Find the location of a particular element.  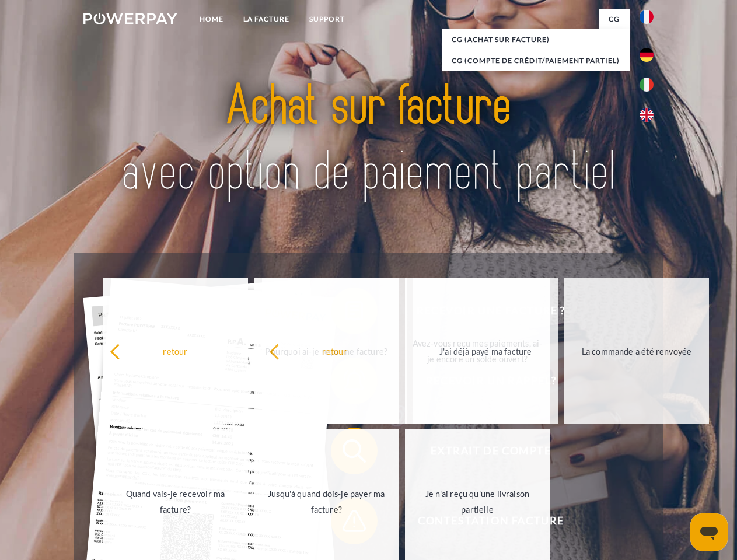

a: CG (Compte de crédit/paiement partiel) is located at coordinates (536, 61).